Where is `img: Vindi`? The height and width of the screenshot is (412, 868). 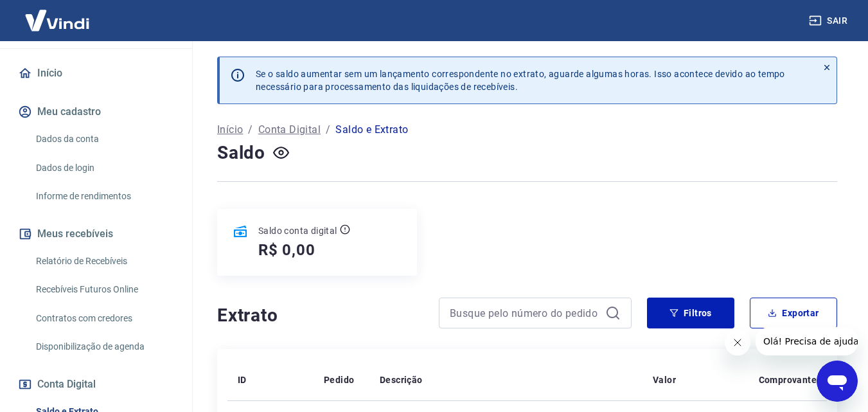
img: Vindi is located at coordinates (57, 20).